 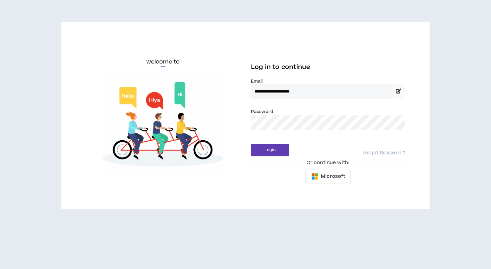 What do you see at coordinates (262, 112) in the screenshot?
I see `label: Password` at bounding box center [262, 112].